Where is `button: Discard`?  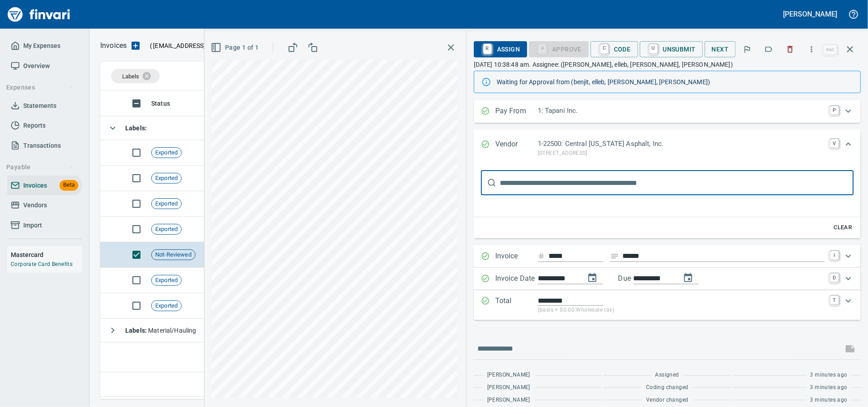 button: Discard is located at coordinates (790, 49).